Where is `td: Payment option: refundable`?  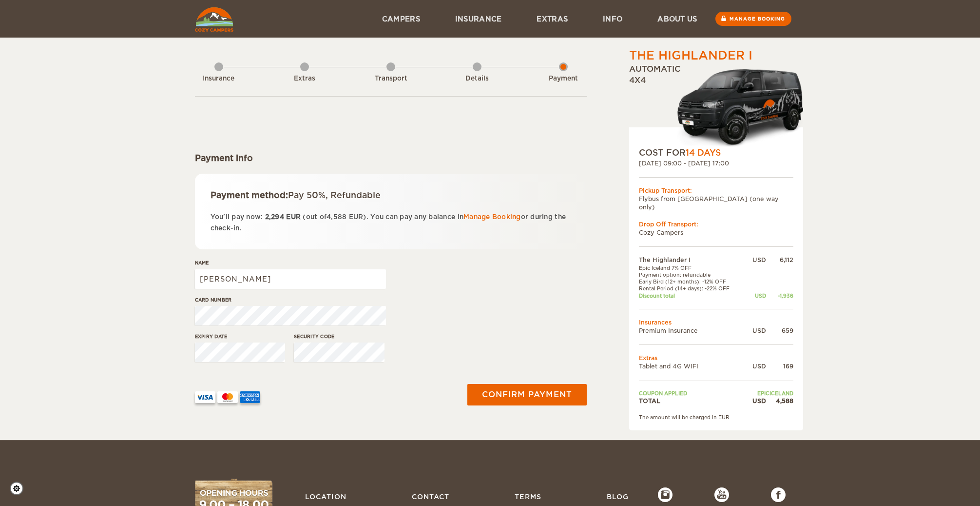 td: Payment option: refundable is located at coordinates (692, 274).